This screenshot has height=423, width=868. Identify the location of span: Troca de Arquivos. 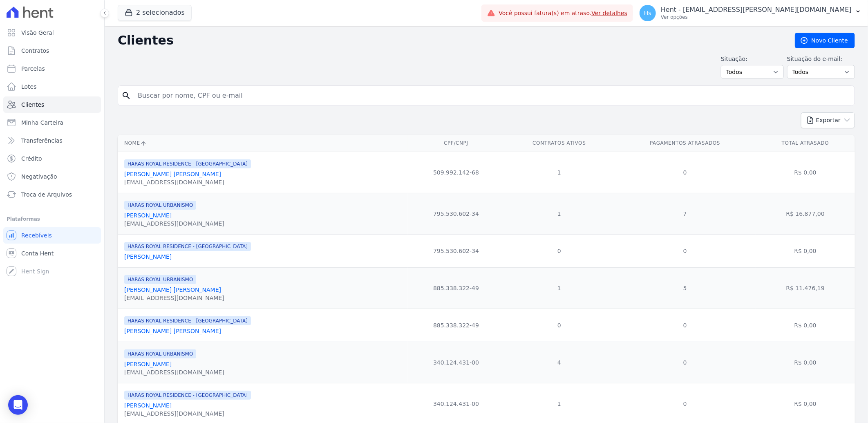
(47, 194).